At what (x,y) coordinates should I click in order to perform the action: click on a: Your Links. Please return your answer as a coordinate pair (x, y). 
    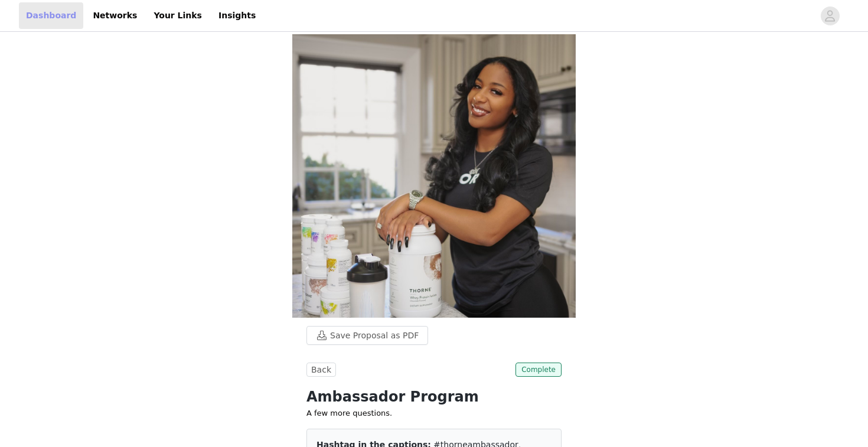
    Looking at the image, I should click on (178, 16).